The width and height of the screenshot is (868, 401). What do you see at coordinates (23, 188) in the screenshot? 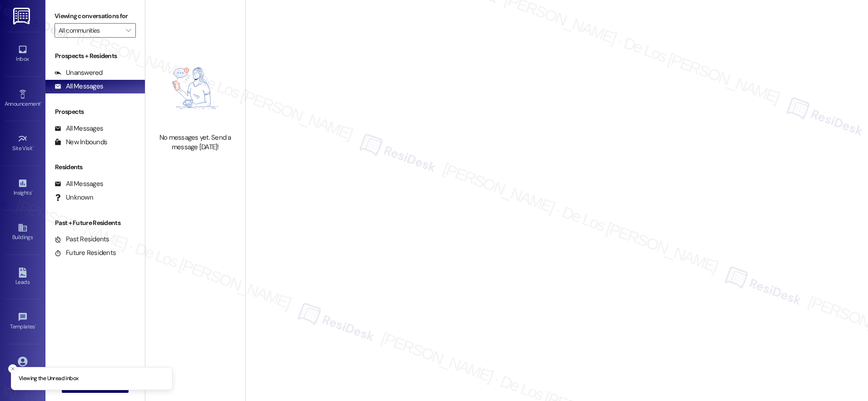
I see `a: Insights •` at bounding box center [23, 188].